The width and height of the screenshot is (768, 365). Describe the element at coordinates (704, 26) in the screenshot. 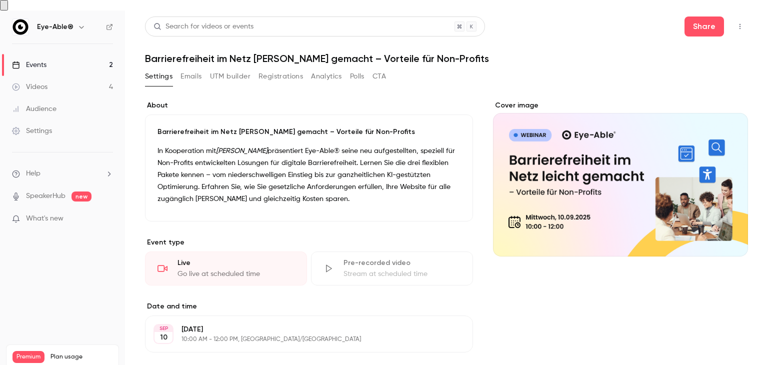

I see `button: Share` at that location.